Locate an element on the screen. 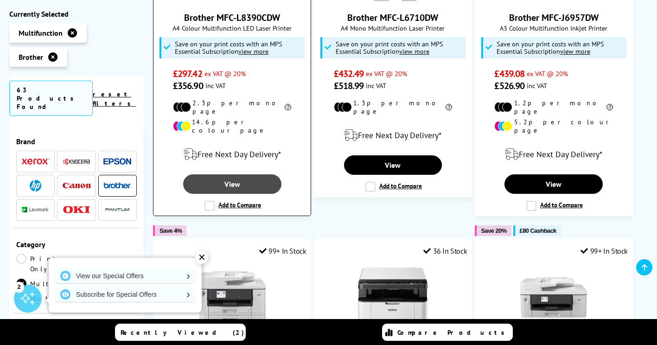  a: Brother MFC-J6957DW is located at coordinates (554, 18).